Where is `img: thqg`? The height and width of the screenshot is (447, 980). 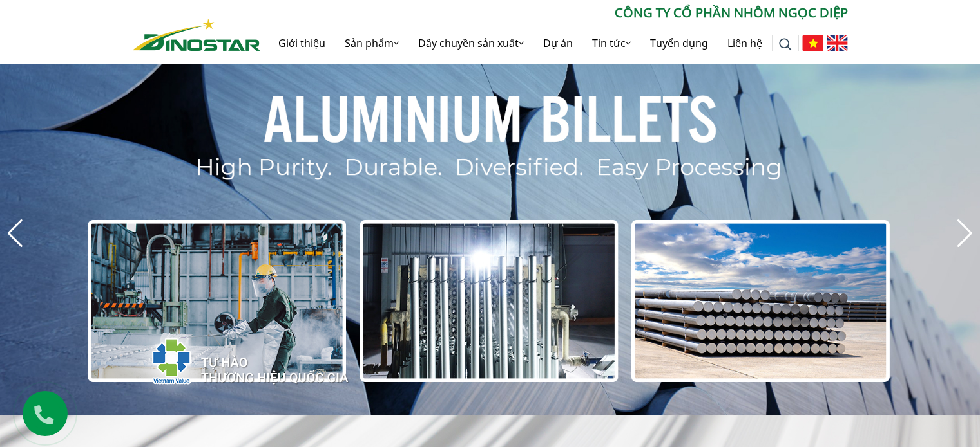
img: thqg is located at coordinates (232, 359).